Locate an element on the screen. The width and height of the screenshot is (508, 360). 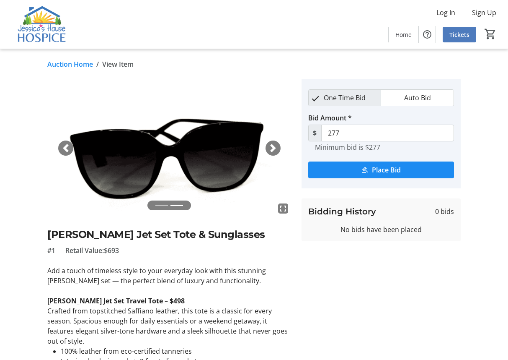
label: Bid Amount * is located at coordinates (330, 118).